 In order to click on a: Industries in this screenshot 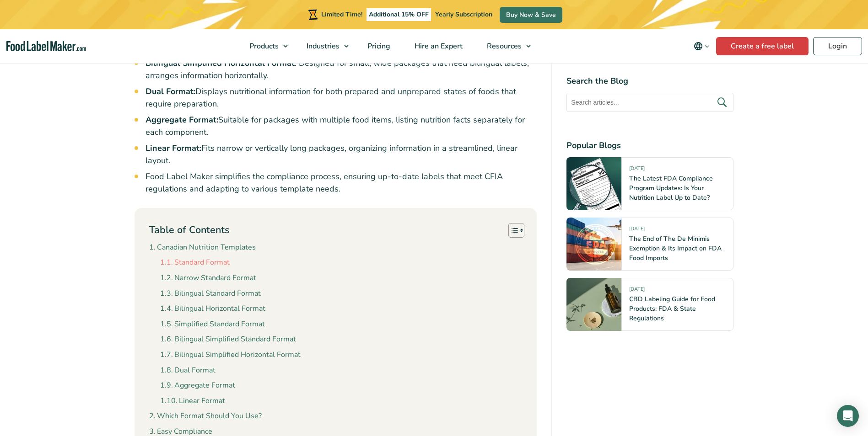, I will do `click(324, 46)`.